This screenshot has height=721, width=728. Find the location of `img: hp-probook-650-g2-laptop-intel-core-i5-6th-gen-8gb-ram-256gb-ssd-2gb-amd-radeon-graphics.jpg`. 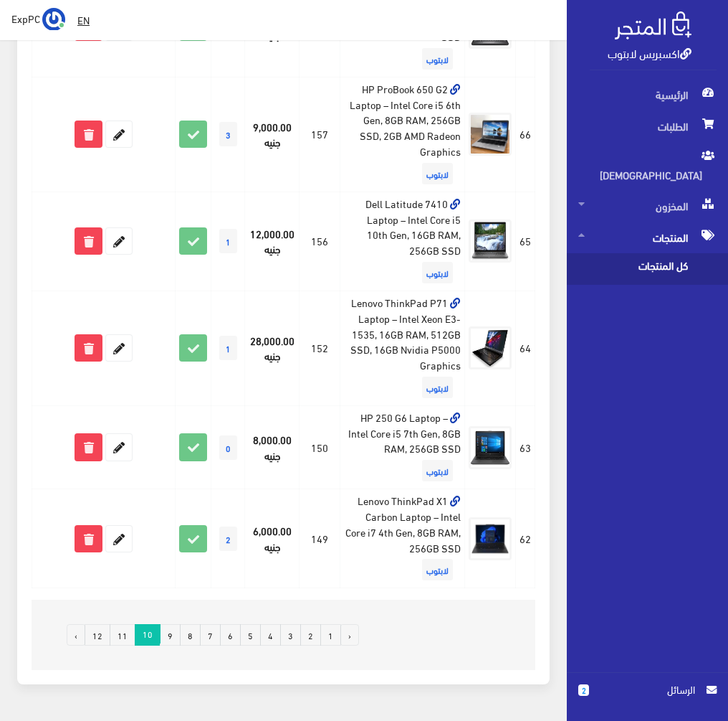

img: hp-probook-650-g2-laptop-intel-core-i5-6th-gen-8gb-ram-256gb-ssd-2gb-amd-radeon-graphics.jpg is located at coordinates (490, 134).